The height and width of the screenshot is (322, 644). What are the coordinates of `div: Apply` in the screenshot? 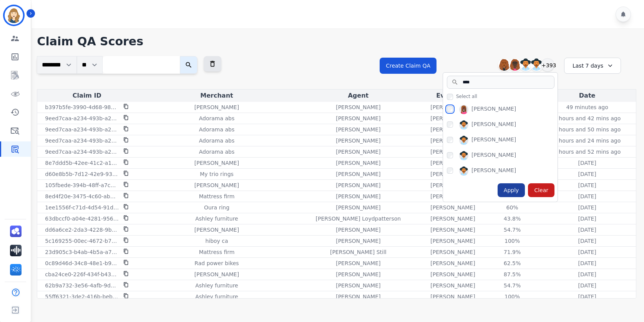 It's located at (512, 190).